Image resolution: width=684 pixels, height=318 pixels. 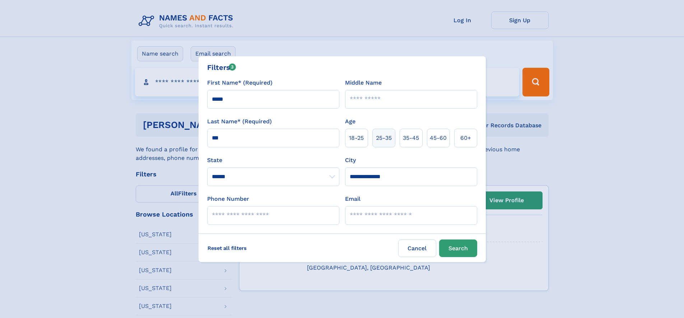 I want to click on label: Middle Name, so click(x=363, y=83).